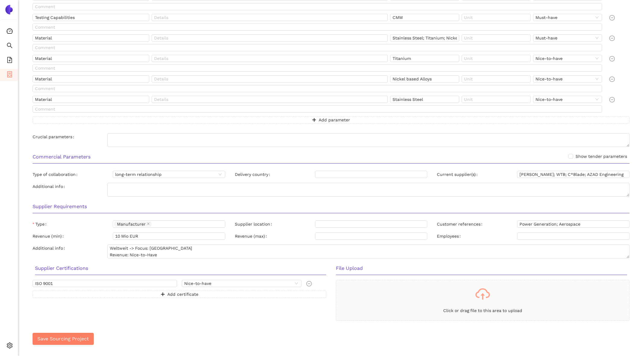  I want to click on h3: Supplier Requirements, so click(331, 206).